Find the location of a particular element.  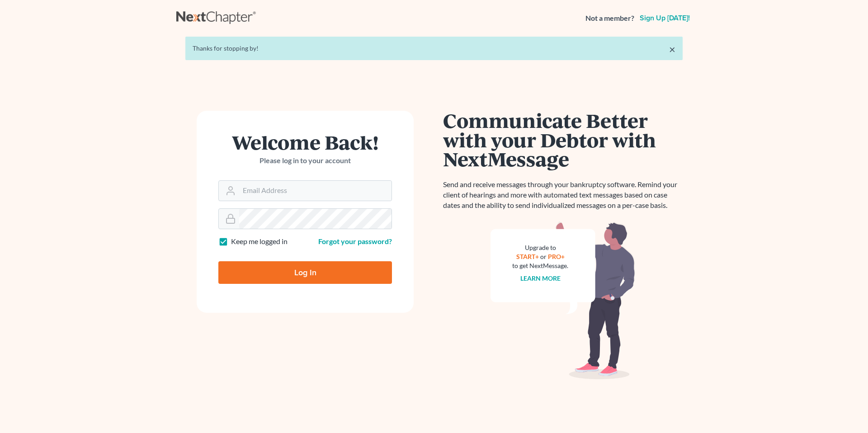

div: Thanks for stopping by! is located at coordinates (434, 48).